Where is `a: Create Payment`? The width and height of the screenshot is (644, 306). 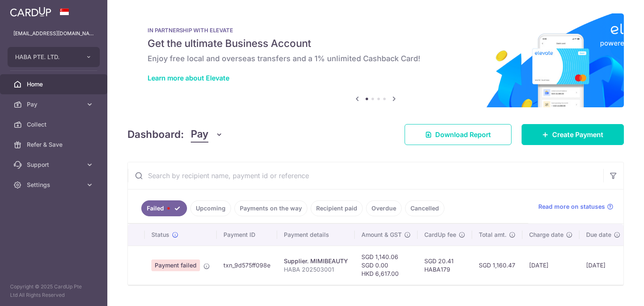 a: Create Payment is located at coordinates (572, 134).